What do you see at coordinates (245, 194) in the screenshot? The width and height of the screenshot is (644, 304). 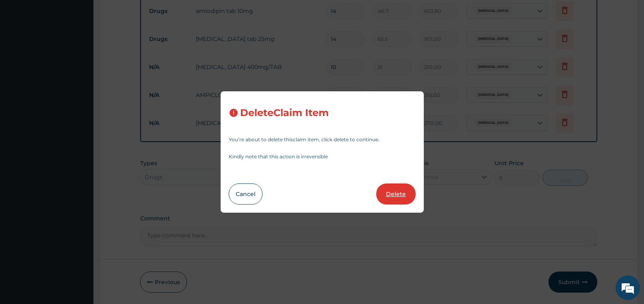 I see `button: Cancel` at bounding box center [245, 194].